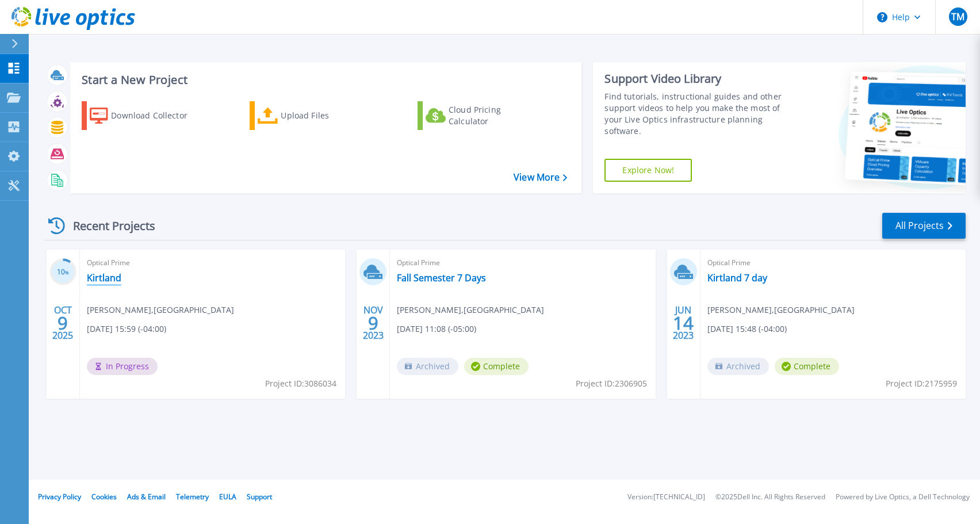  I want to click on h3: Start a New Project, so click(324, 80).